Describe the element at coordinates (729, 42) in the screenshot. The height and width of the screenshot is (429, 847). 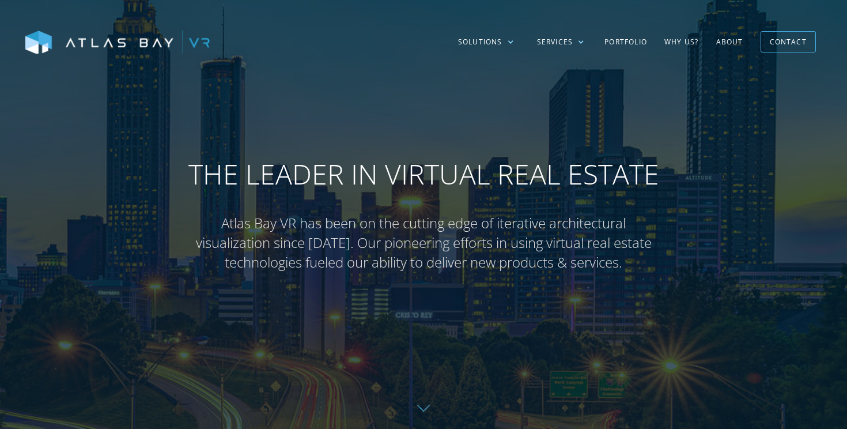
I see `a: About` at that location.